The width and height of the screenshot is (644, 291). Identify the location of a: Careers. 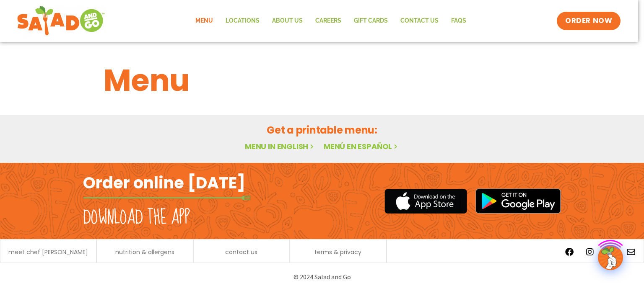
(328, 21).